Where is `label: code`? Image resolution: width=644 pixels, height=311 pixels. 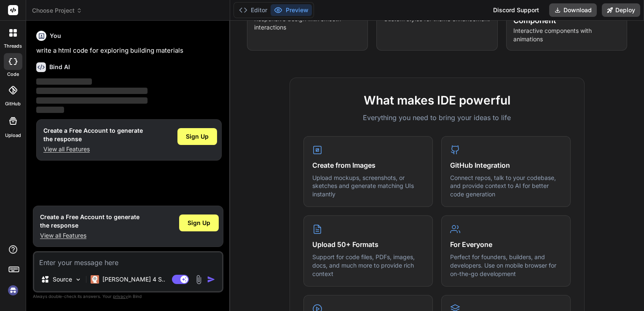
label: code is located at coordinates (13, 74).